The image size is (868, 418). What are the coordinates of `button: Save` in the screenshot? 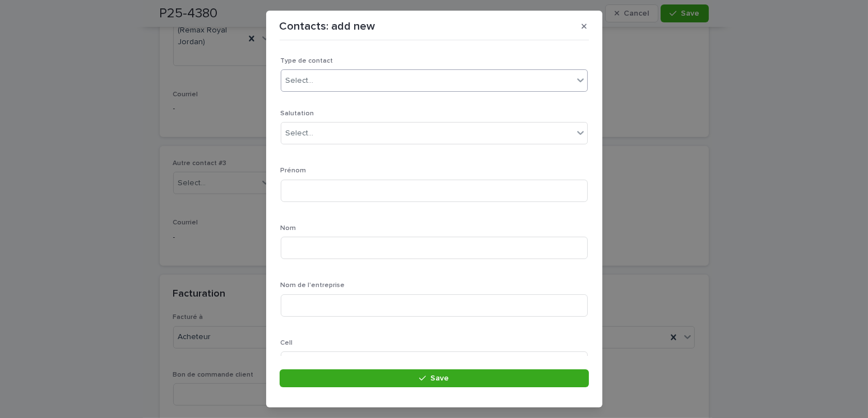 It's located at (434, 378).